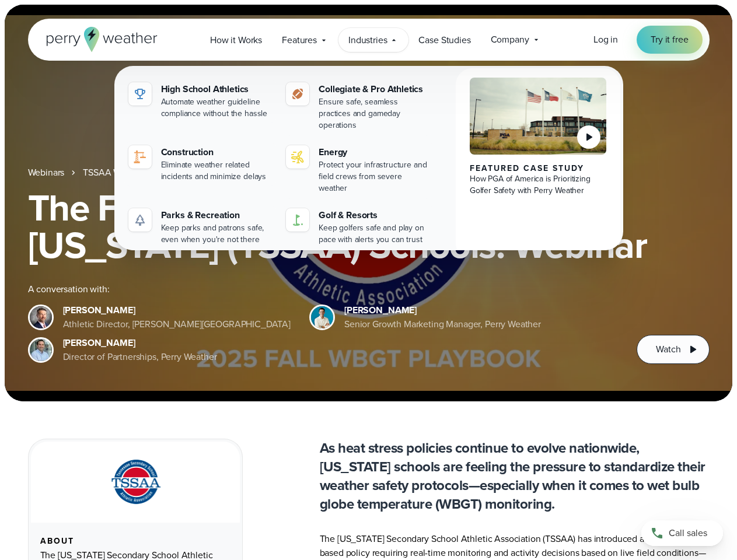 Image resolution: width=737 pixels, height=560 pixels. I want to click on div: Eliminate weather related incidents and minimize delays, so click(216, 171).